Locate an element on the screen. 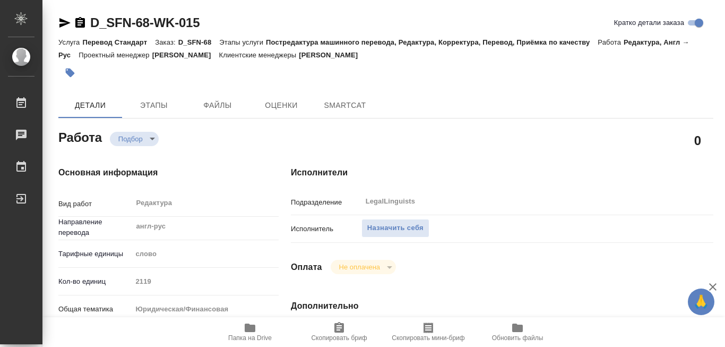 The width and height of the screenshot is (725, 347). span: Кратко детали заказа is located at coordinates (649, 23).